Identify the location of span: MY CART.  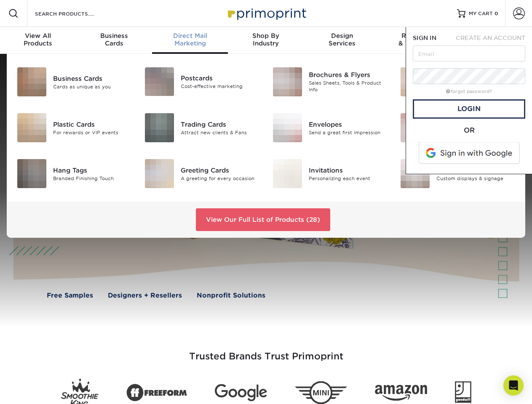
(481, 14).